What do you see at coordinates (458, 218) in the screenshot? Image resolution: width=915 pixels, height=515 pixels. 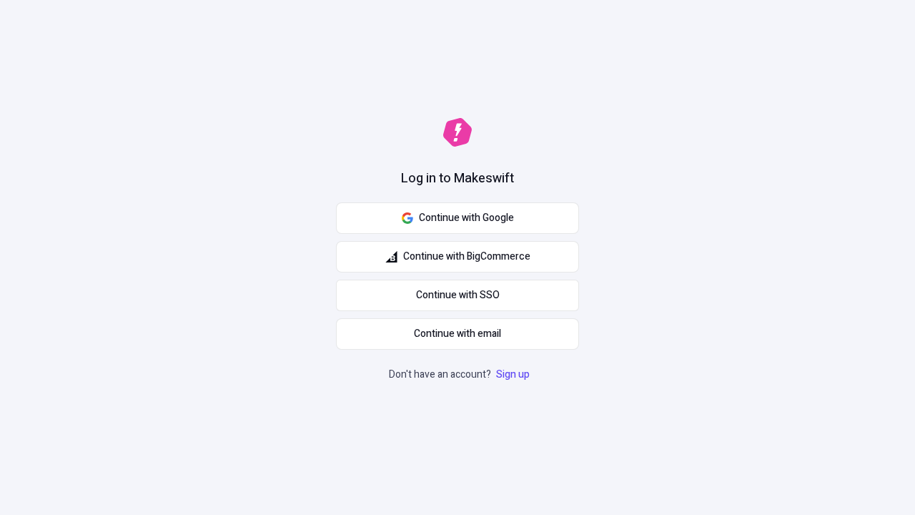 I see `button: Continue with Google` at bounding box center [458, 218].